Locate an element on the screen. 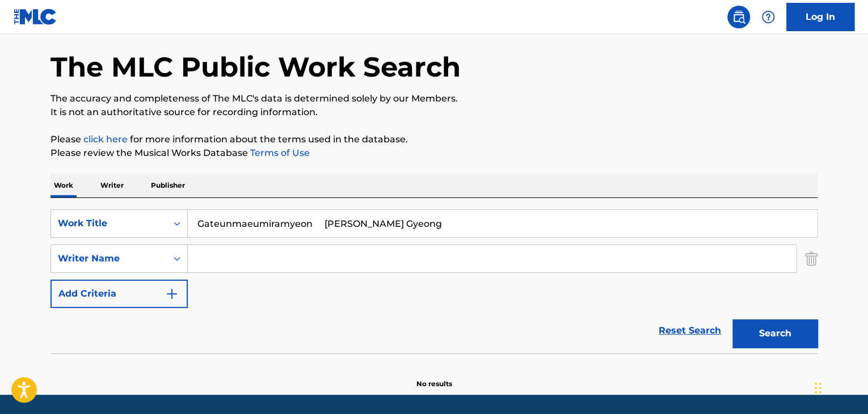 This screenshot has width=868, height=414. p: No results is located at coordinates (434, 377).